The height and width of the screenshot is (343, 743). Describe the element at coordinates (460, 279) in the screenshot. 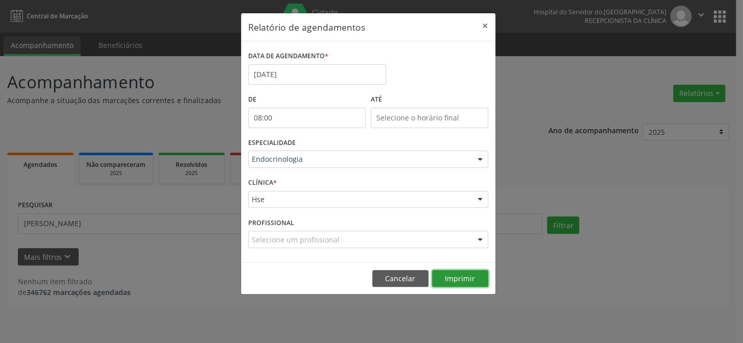

I see `button: Imprimir` at that location.